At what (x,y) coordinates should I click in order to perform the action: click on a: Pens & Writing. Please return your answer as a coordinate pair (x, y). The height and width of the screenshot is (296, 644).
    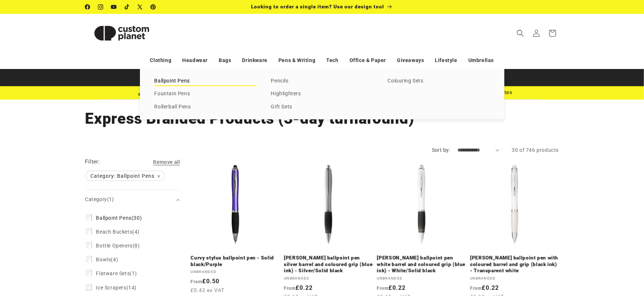
    Looking at the image, I should click on (297, 60).